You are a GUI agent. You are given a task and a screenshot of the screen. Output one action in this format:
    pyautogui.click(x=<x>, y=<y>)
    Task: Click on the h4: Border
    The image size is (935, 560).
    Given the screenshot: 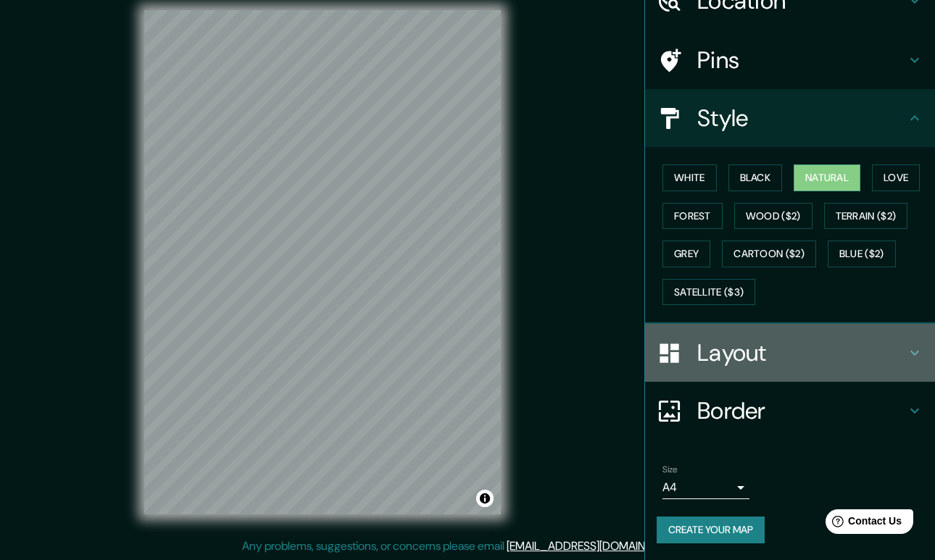 What is the action you would take?
    pyautogui.click(x=801, y=411)
    